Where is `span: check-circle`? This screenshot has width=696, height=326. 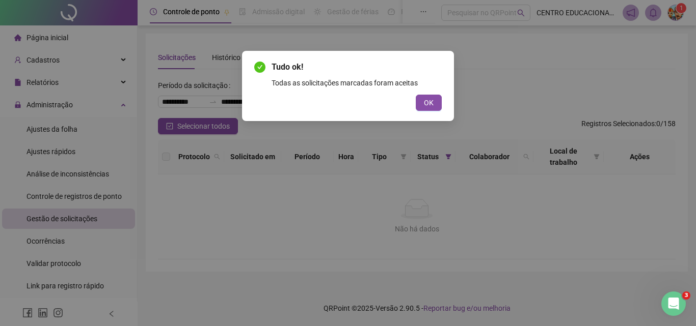 span: check-circle is located at coordinates (260, 67).